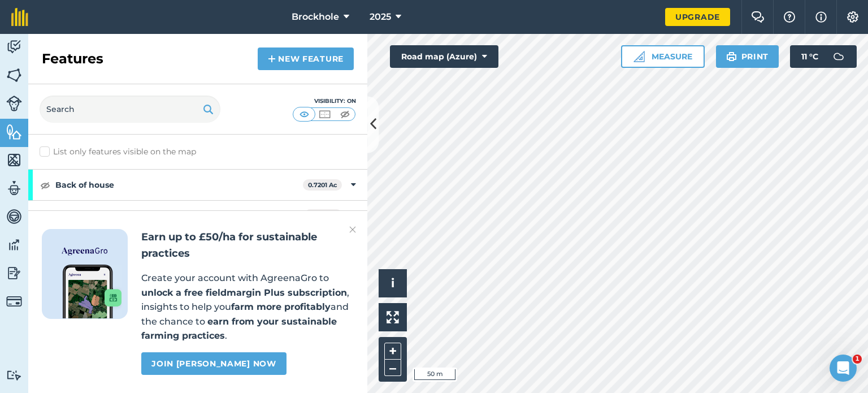 Image resolution: width=868 pixels, height=393 pixels. What do you see at coordinates (155, 216) in the screenshot?
I see `div: Maintenance & Grounds works` at bounding box center [155, 216].